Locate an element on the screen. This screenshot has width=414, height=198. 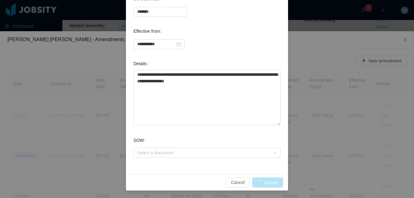
label: SOW is located at coordinates (141, 140).